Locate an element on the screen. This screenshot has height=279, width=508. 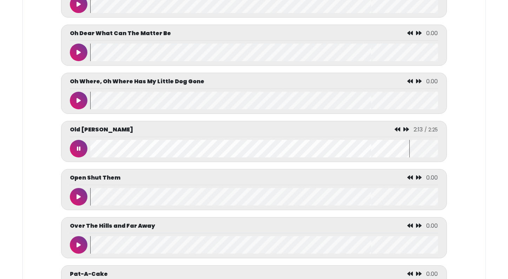
p: Over The Hills and Far Away is located at coordinates (112, 226).